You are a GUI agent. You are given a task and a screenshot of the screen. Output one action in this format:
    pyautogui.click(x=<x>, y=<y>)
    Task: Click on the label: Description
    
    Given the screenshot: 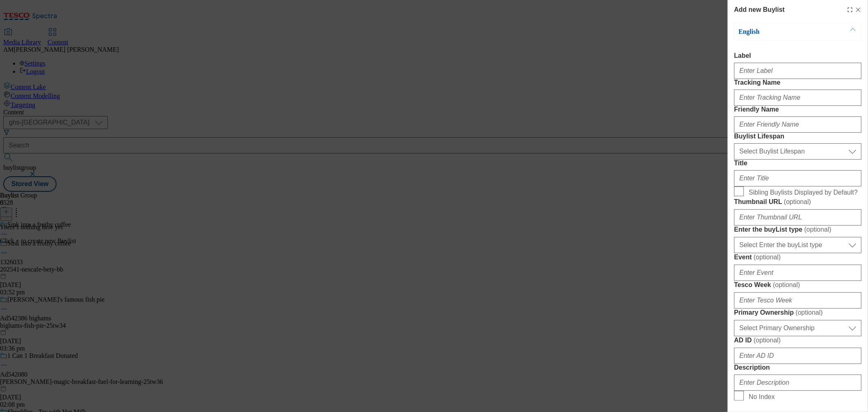 What is the action you would take?
    pyautogui.click(x=797, y=368)
    